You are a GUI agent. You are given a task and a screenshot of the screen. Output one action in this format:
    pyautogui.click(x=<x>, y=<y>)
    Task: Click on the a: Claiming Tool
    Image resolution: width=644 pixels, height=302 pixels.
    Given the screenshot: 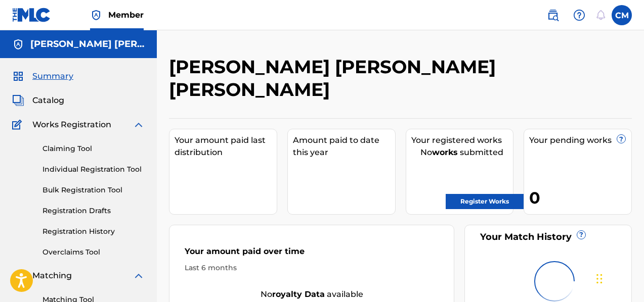 What is the action you would take?
    pyautogui.click(x=93, y=149)
    